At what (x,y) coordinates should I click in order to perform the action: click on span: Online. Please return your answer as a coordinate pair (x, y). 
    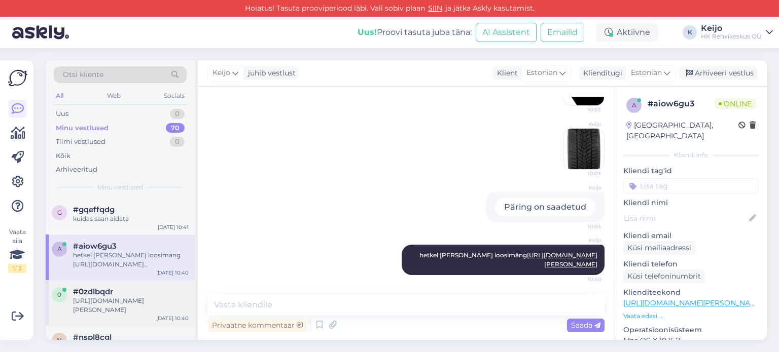
    Looking at the image, I should click on (734, 104).